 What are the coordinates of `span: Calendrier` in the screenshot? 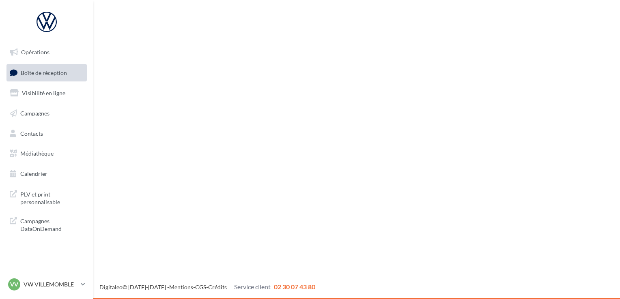 It's located at (34, 174).